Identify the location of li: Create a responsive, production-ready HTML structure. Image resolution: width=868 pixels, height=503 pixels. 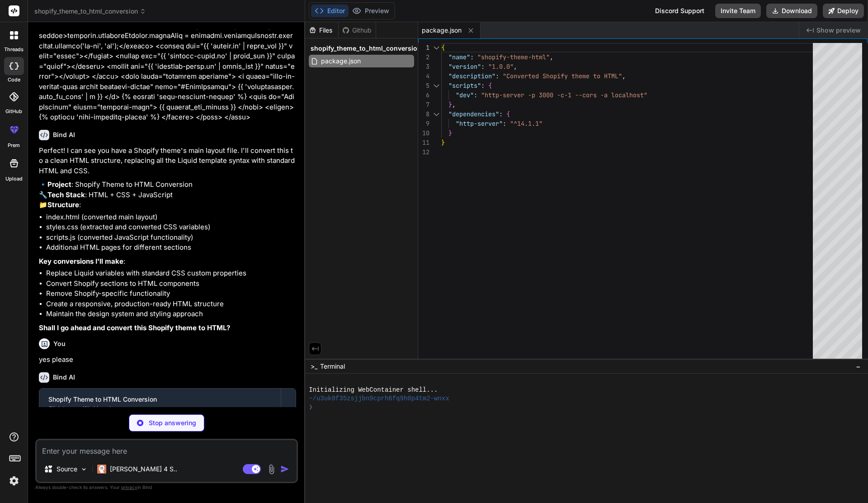
(171, 304).